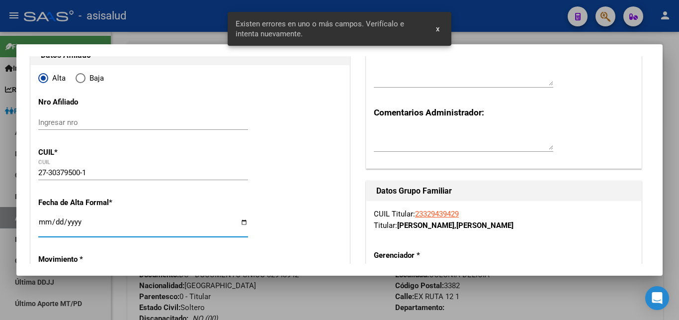 The image size is (679, 320). What do you see at coordinates (504, 191) in the screenshot?
I see `h1: Datos Grupo Familiar` at bounding box center [504, 191].